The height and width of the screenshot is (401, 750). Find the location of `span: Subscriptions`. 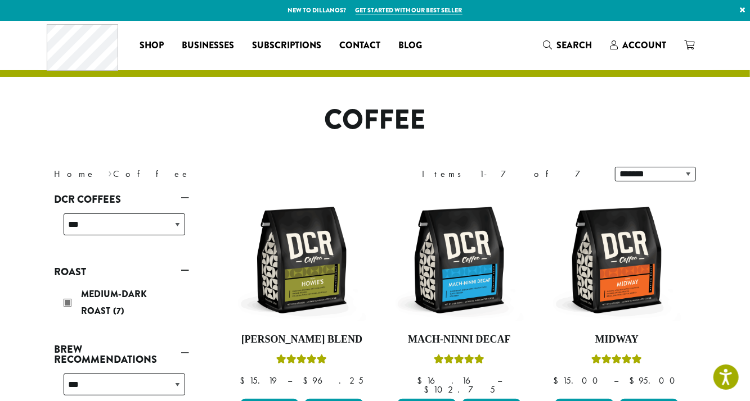

span: Subscriptions is located at coordinates (286, 46).